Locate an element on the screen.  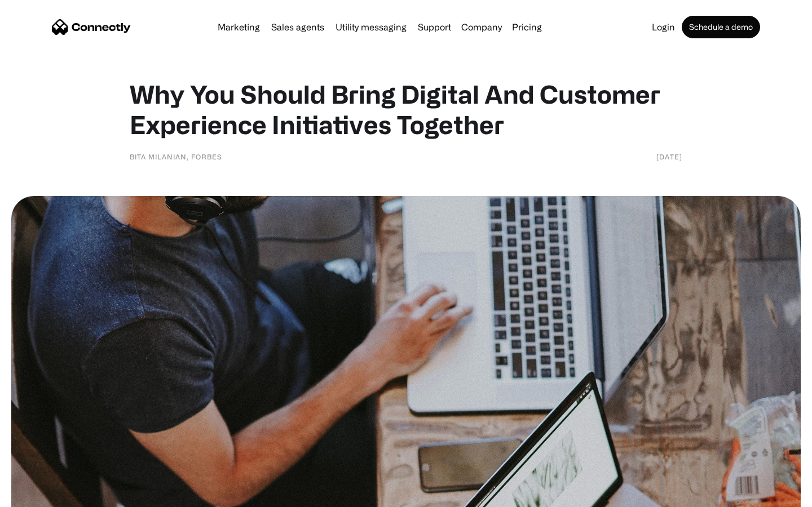
ul: Language list is located at coordinates (45, 495).